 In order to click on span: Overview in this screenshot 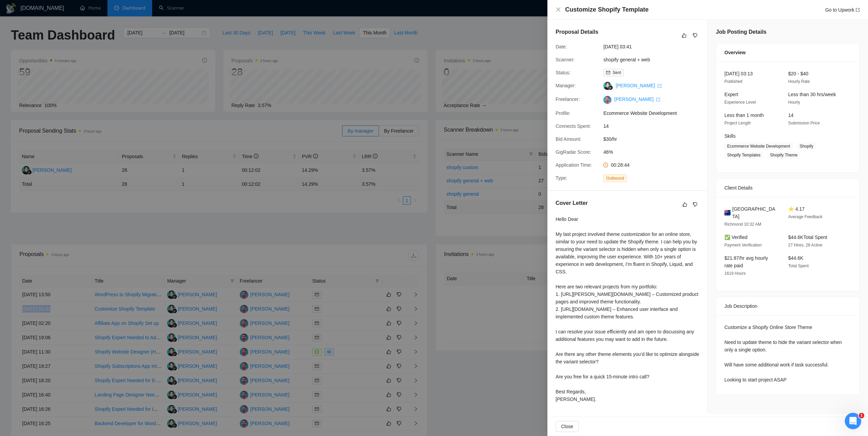, I will do `click(735, 52)`.